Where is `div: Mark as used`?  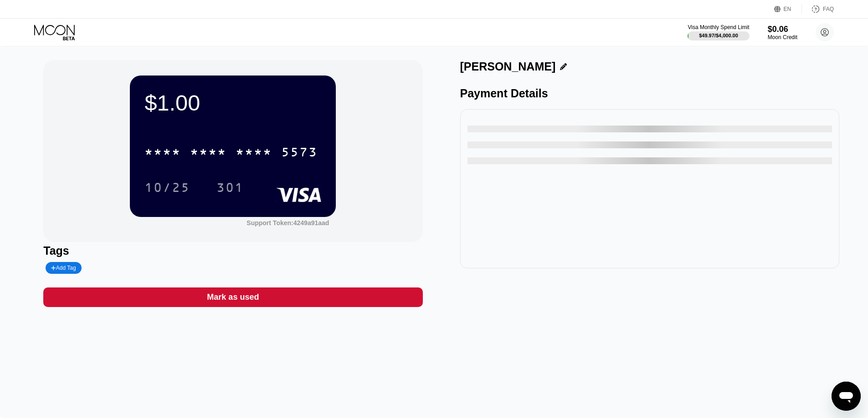
div: Mark as used is located at coordinates (233, 297).